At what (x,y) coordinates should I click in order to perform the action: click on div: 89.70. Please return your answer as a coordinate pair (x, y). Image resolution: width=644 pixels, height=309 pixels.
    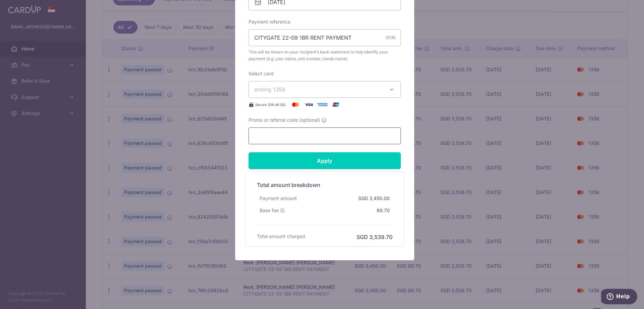
    Looking at the image, I should click on (383, 210).